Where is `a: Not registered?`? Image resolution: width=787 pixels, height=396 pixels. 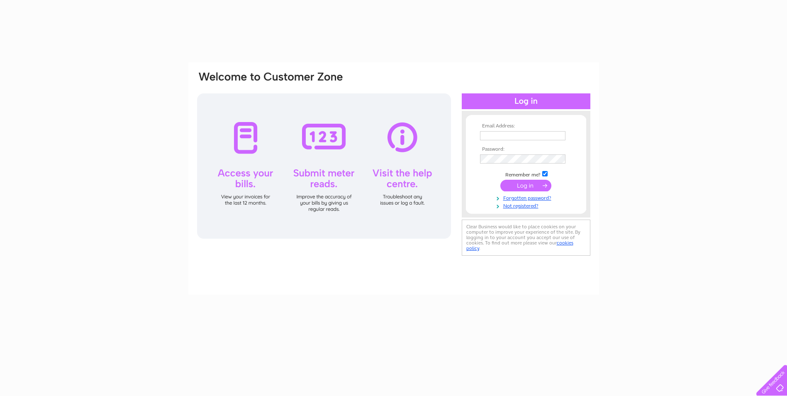
a: Not registered? is located at coordinates (527, 205).